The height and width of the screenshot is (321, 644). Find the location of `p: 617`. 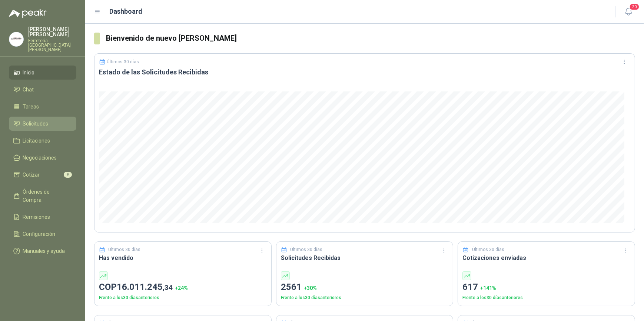

p: 617 is located at coordinates (546, 287).